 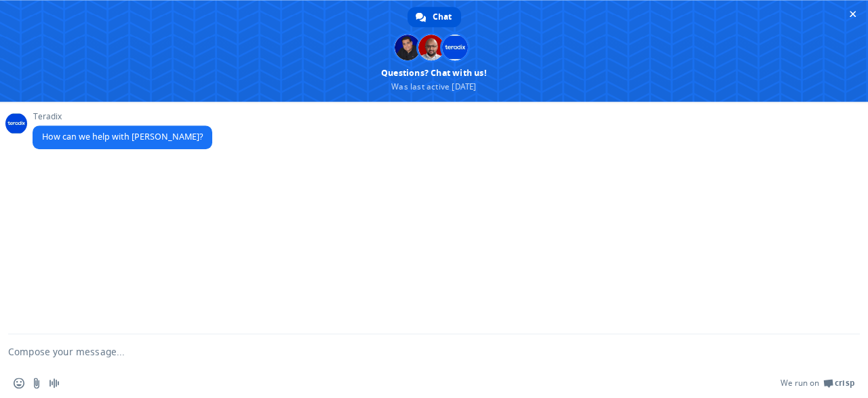 I want to click on span: Audio message, so click(x=54, y=384).